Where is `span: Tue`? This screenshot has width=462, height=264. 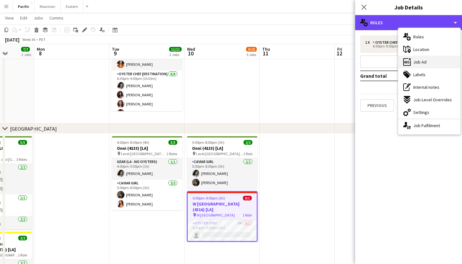
span: Tue is located at coordinates (115, 49).